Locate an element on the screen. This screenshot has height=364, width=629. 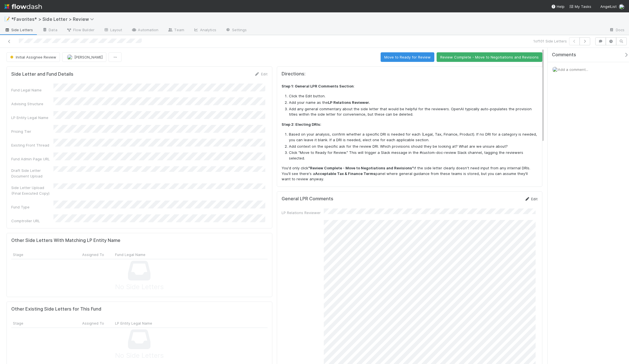
div: Pricing Tier is located at coordinates (32, 131).